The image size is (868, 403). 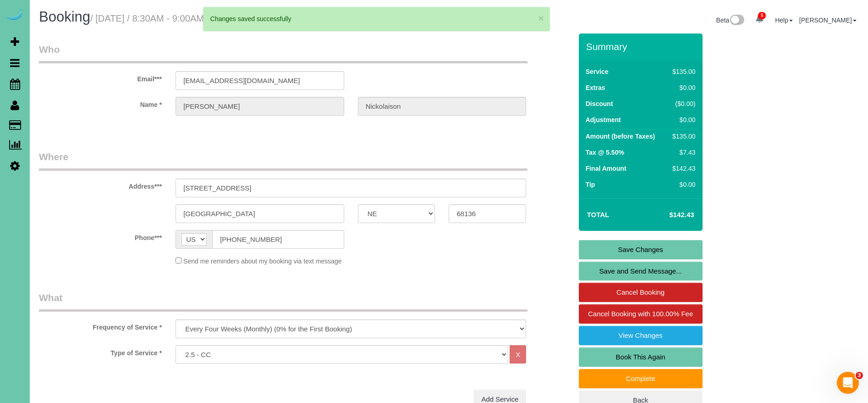 I want to click on img: New interface, so click(x=736, y=20).